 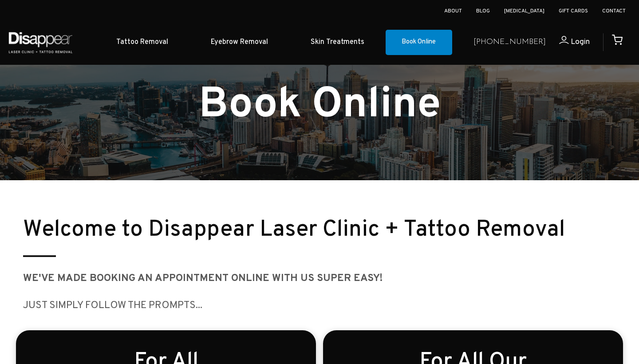 What do you see at coordinates (567, 42) in the screenshot?
I see `a: Login` at bounding box center [567, 42].